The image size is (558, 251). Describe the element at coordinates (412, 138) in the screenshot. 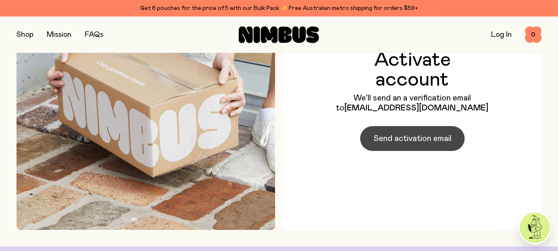

I see `button: Send activation email` at that location.